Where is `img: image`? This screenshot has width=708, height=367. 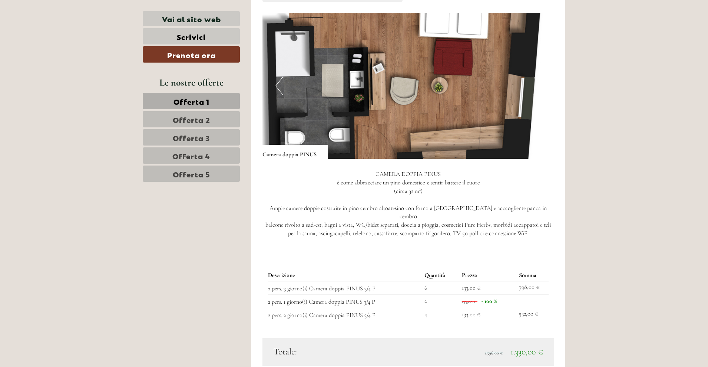 img: image is located at coordinates (408, 86).